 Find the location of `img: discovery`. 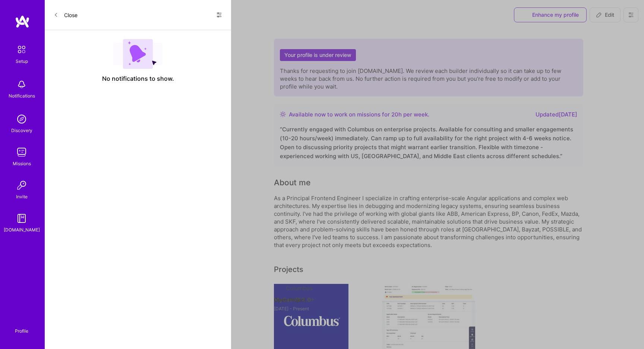

img: discovery is located at coordinates (22, 119).